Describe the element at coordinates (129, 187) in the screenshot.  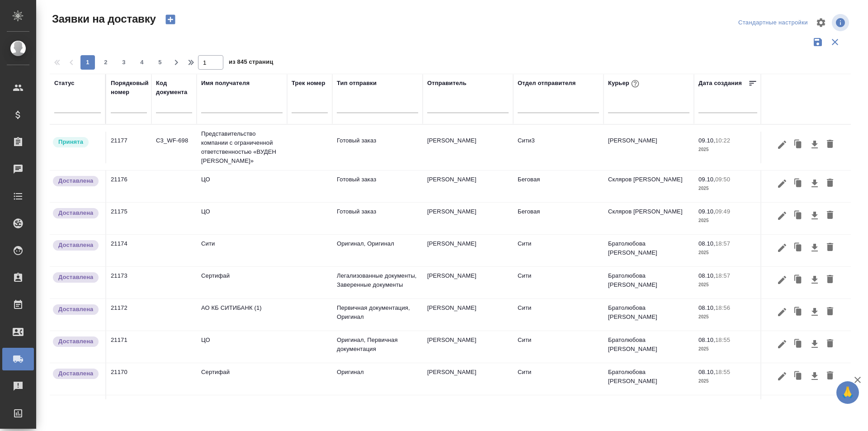
I see `td: 21176` at that location.